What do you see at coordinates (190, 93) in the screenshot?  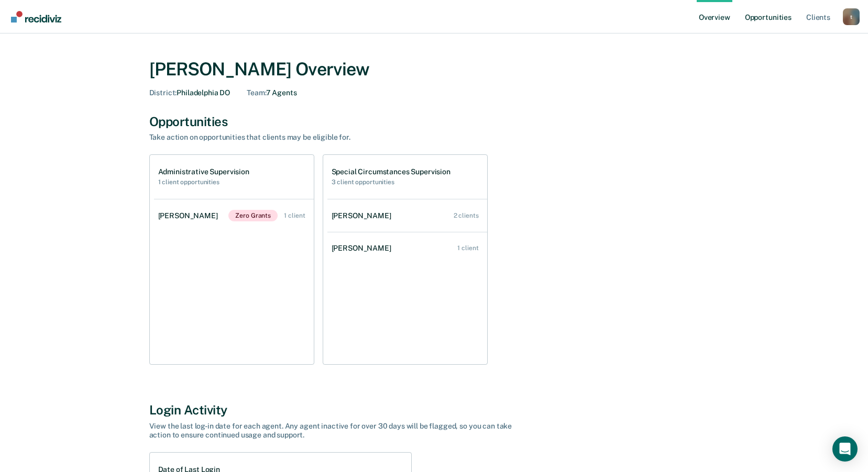 I see `div: Philadelphia DO` at bounding box center [190, 93].